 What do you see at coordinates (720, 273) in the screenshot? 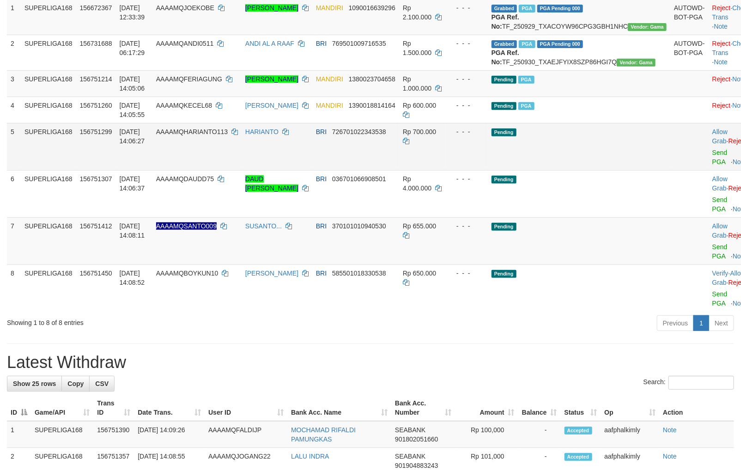
I see `a: Verify` at bounding box center [720, 273].